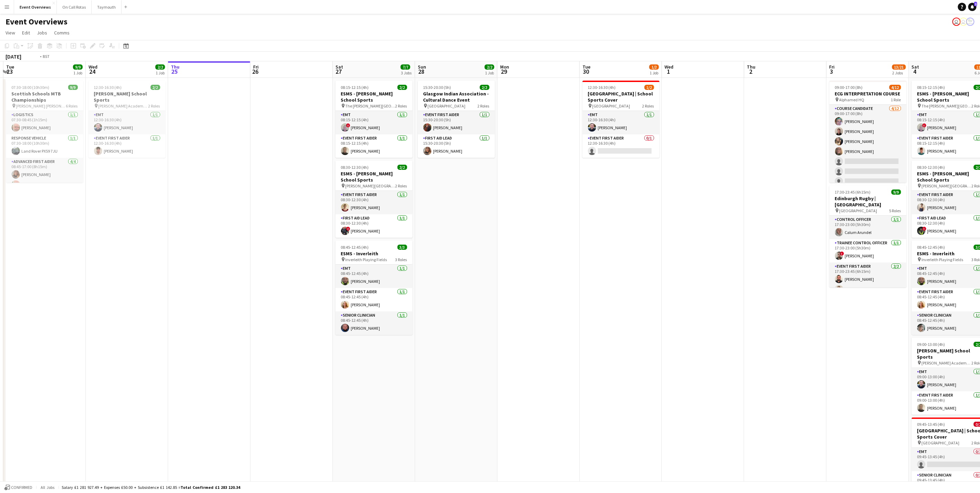 The image size is (980, 493). What do you see at coordinates (975, 4) in the screenshot?
I see `span: 1` at bounding box center [975, 4].